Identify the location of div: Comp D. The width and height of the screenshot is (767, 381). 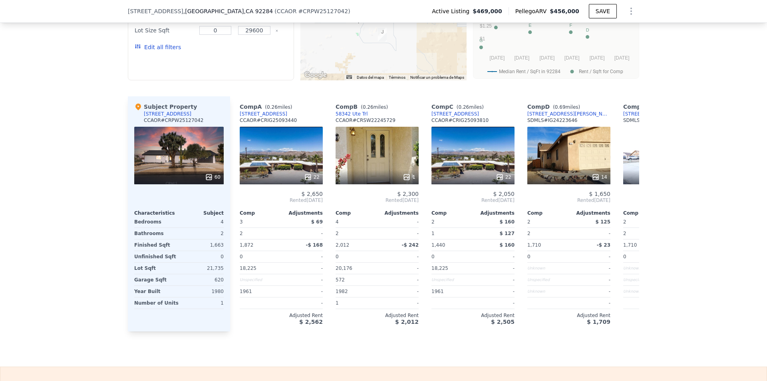
(555, 107).